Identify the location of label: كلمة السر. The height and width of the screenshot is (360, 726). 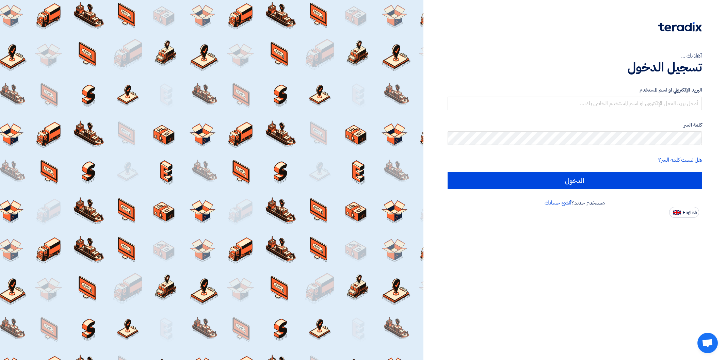
(575, 125).